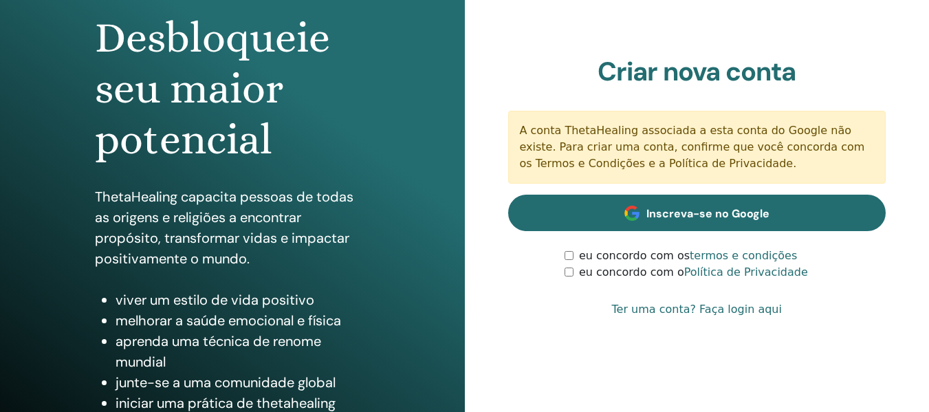  I want to click on font: junte-se a uma comunidade global, so click(226, 382).